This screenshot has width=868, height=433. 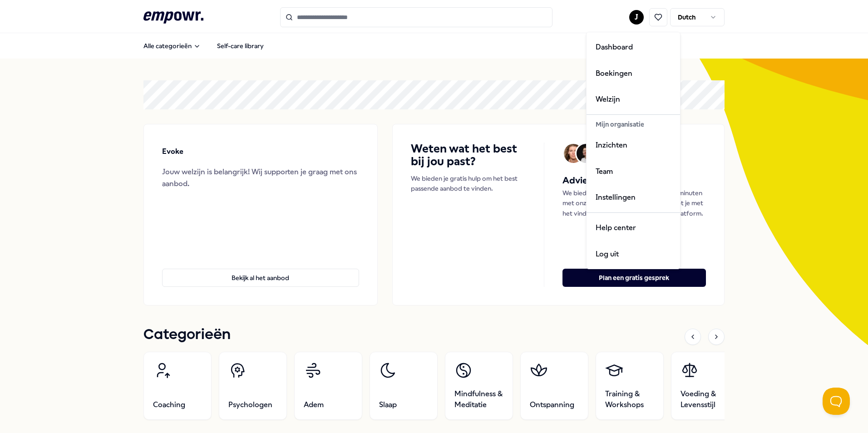 I want to click on a: Welzijn, so click(x=633, y=99).